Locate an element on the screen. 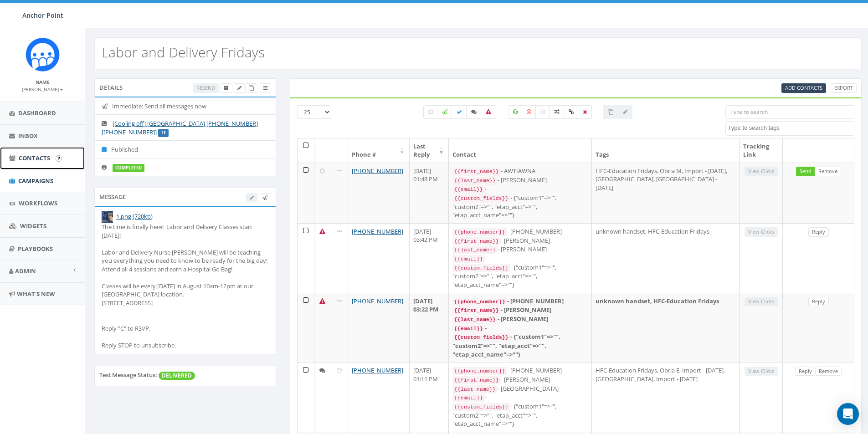  span: Clone Campaign is located at coordinates (251, 88).